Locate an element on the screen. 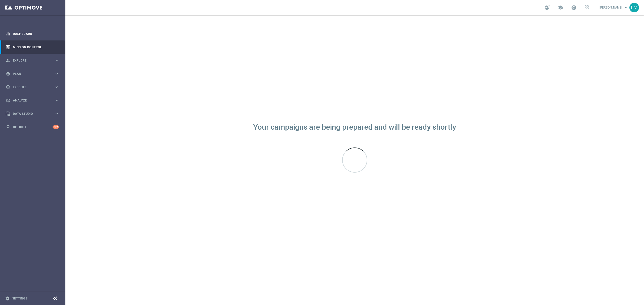 The image size is (644, 305). span: Explore is located at coordinates (34, 61).